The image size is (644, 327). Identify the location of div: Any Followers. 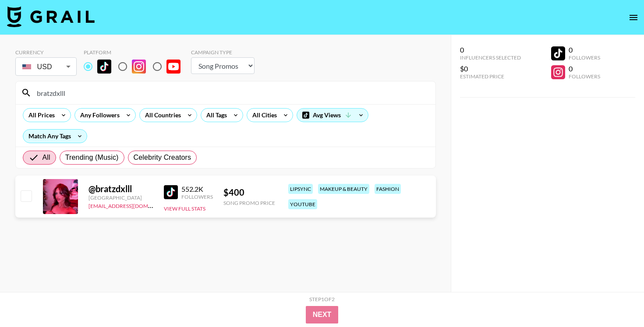
(98, 115).